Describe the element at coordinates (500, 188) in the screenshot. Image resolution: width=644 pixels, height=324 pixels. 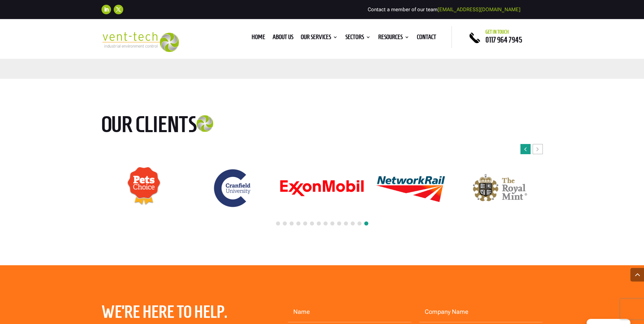
I see `img: The Royal Mint logo` at that location.